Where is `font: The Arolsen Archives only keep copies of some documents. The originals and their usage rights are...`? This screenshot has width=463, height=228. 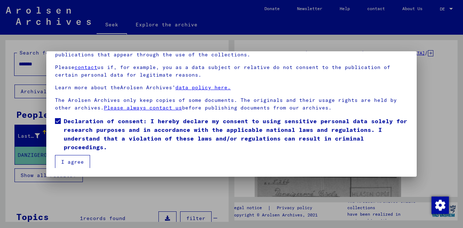 font: The Arolsen Archives only keep copies of some documents. The originals and their usage rights are... is located at coordinates (226, 104).